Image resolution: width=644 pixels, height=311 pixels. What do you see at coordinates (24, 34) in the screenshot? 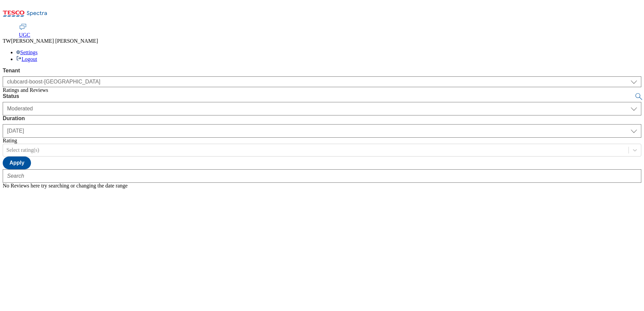
I see `span: UGC` at bounding box center [24, 34].